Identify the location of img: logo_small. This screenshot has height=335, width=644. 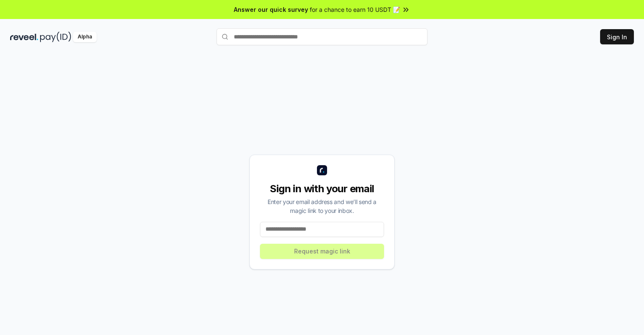
(322, 170).